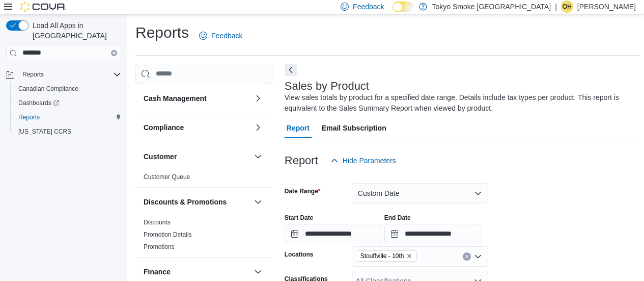 This screenshot has width=644, height=281. Describe the element at coordinates (64, 114) in the screenshot. I see `nav: Complex example` at that location.